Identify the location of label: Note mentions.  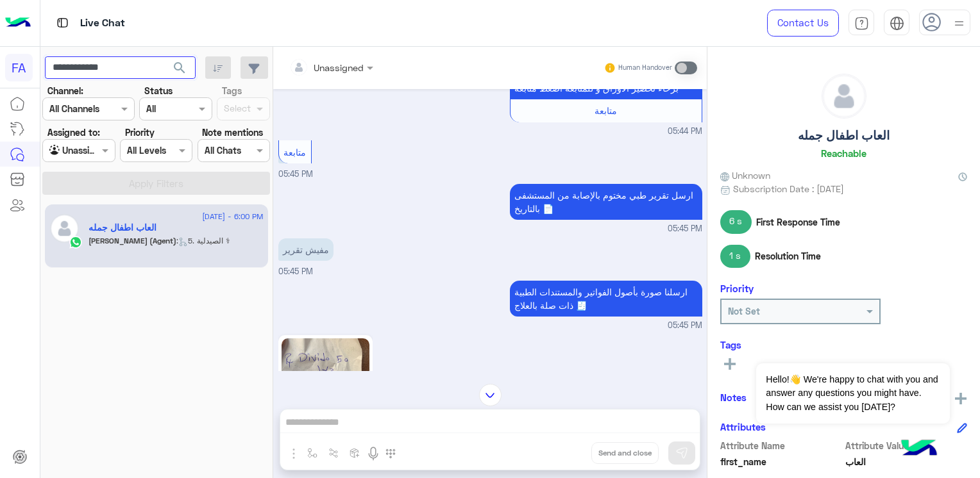
(232, 132).